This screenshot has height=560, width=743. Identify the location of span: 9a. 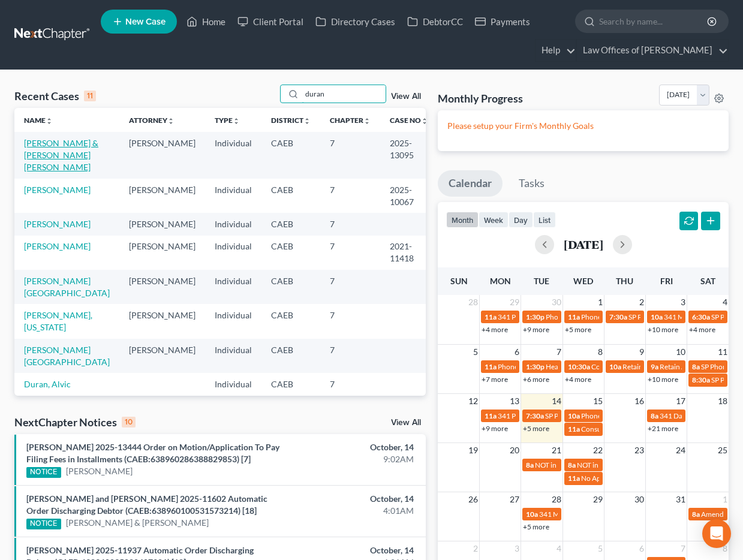
(654, 366).